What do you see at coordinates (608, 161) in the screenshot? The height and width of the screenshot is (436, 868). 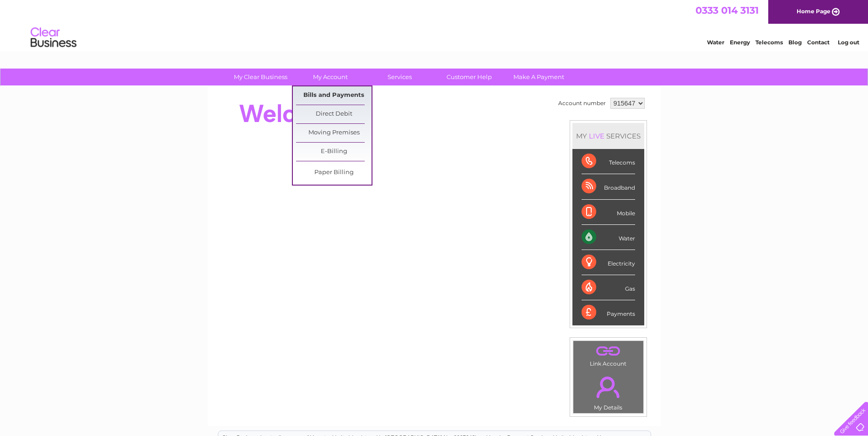 I see `div: Telecoms` at bounding box center [608, 161].